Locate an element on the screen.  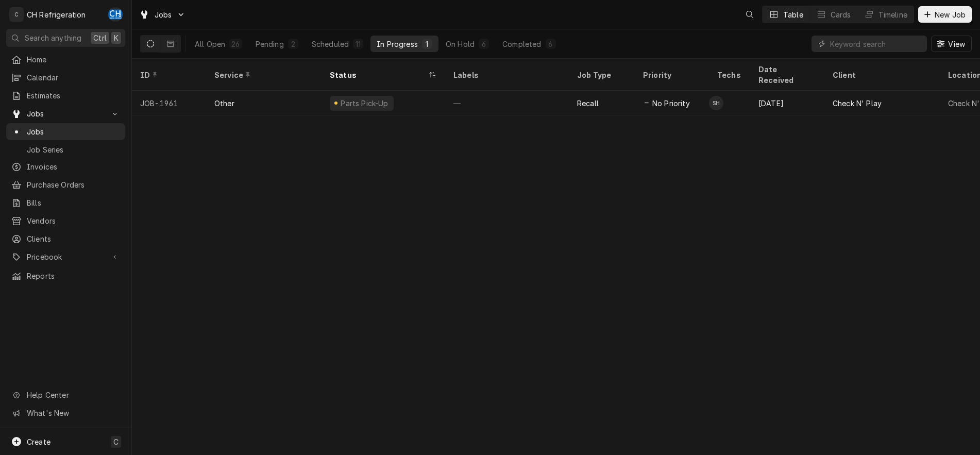
div: CH is located at coordinates (115, 15).